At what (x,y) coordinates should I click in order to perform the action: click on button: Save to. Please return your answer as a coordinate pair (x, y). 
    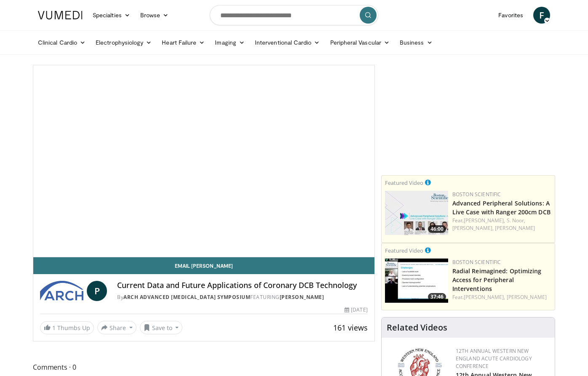
    Looking at the image, I should click on (162, 328).